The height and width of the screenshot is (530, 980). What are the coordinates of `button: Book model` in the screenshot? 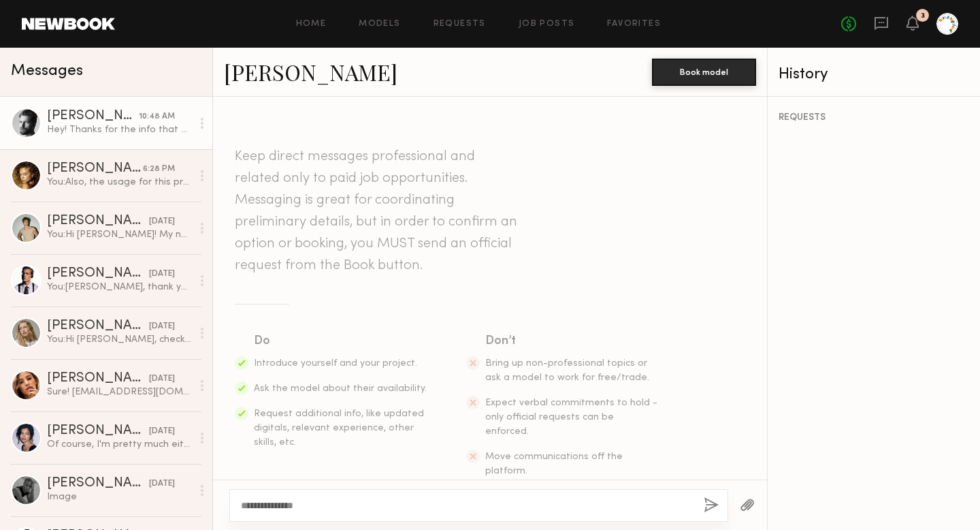 It's located at (704, 72).